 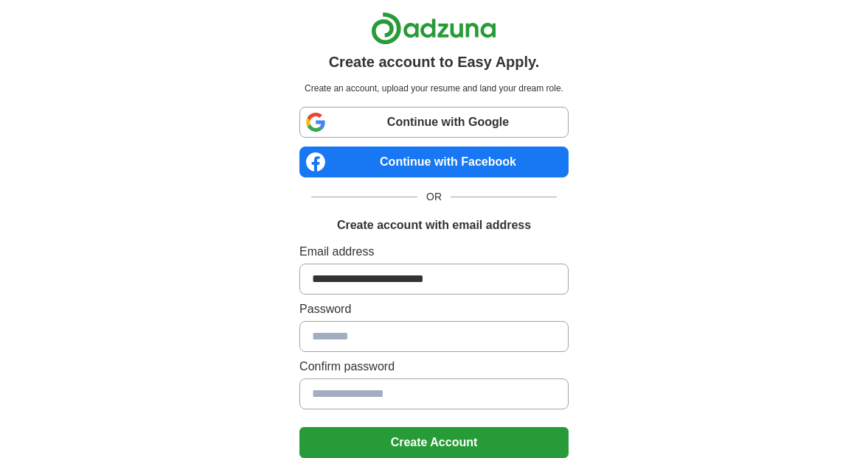 I want to click on a: Continue with Google, so click(x=434, y=123).